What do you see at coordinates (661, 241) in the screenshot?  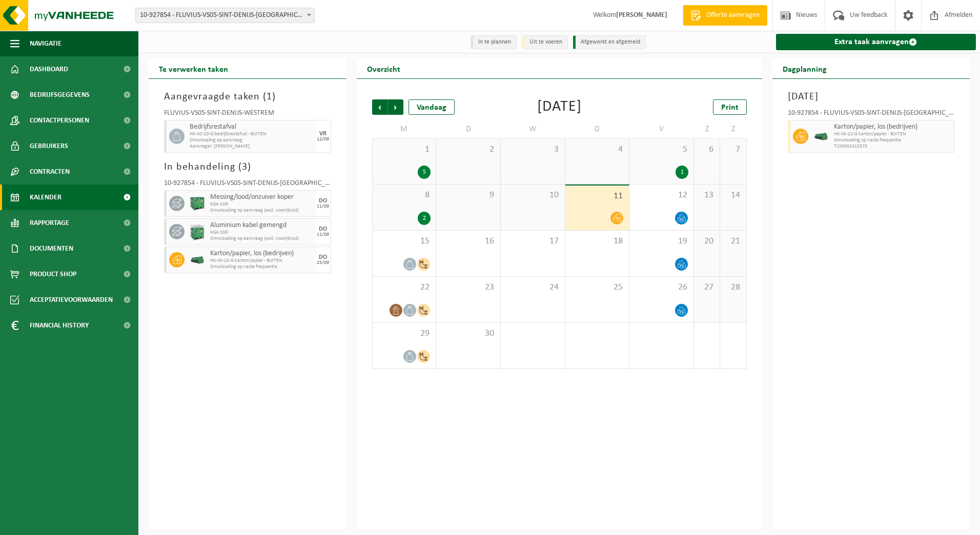 I see `span: 19` at bounding box center [661, 241].